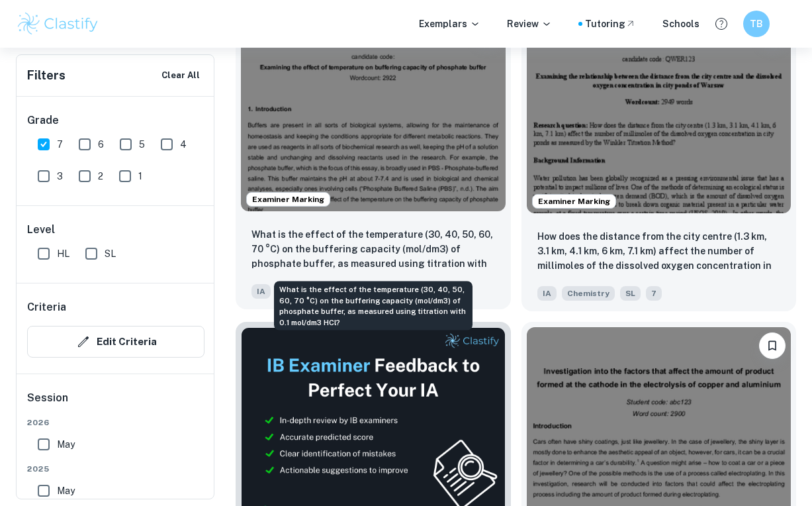 This screenshot has width=812, height=506. I want to click on h6: Filters, so click(47, 75).